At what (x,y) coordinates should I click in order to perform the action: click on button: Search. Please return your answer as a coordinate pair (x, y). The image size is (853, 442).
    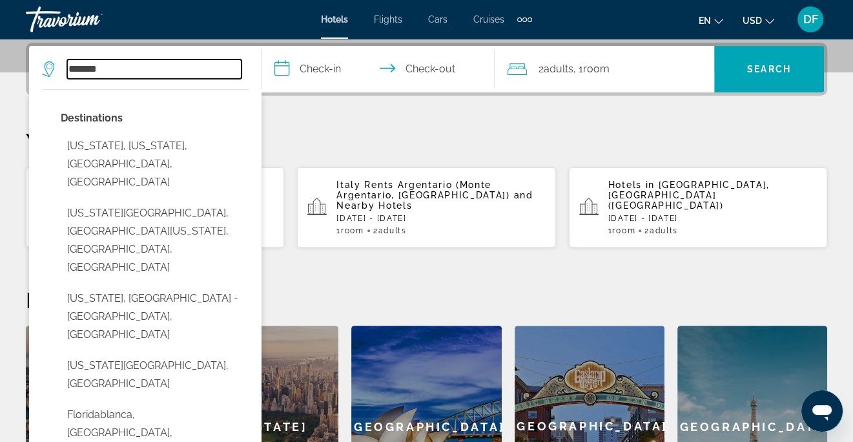
    Looking at the image, I should click on (769, 69).